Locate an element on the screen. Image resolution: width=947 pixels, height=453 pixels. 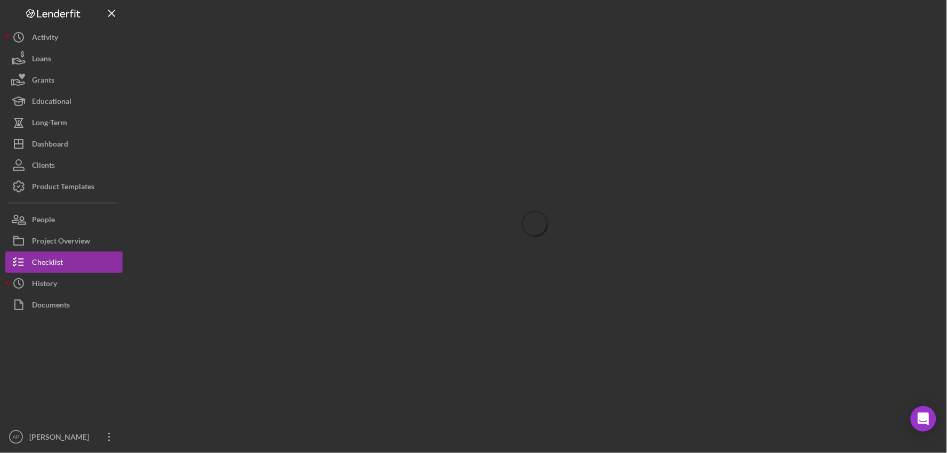
button: Checklist is located at coordinates (64, 262).